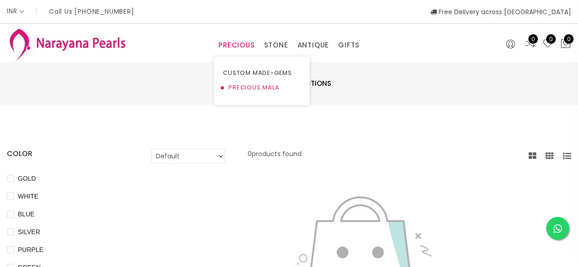  What do you see at coordinates (31, 250) in the screenshot?
I see `span: PURPLE` at bounding box center [31, 250].